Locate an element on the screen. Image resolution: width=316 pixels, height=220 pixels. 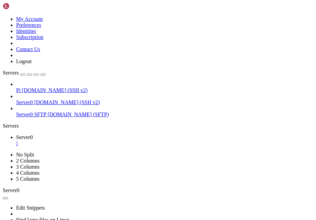
a: Subscription is located at coordinates (30, 37).